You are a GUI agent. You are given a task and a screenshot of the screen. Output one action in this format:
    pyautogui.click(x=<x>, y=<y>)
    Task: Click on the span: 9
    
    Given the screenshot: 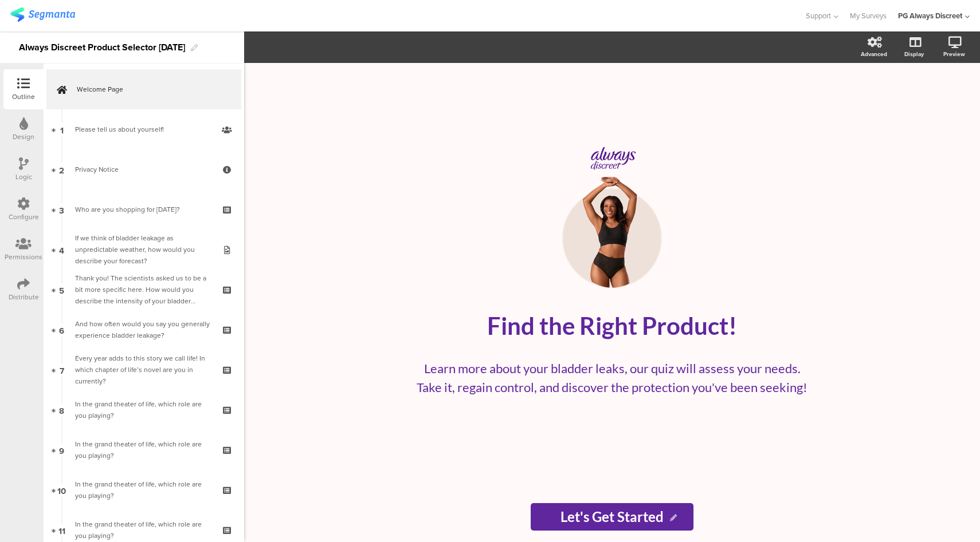 What is the action you would take?
    pyautogui.click(x=61, y=450)
    